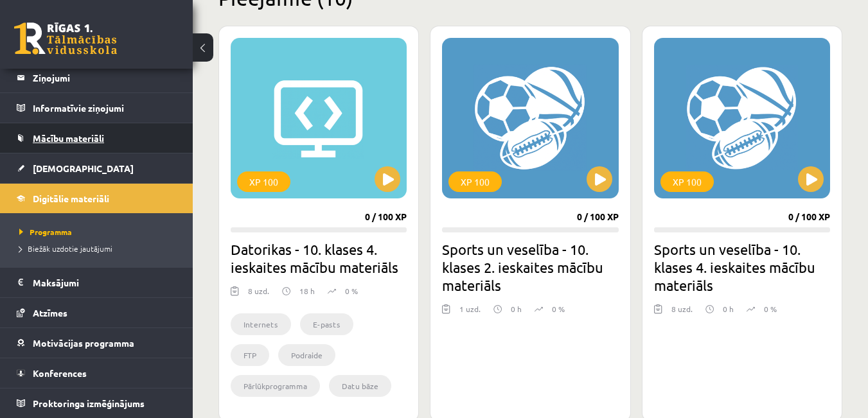 This screenshot has width=868, height=418. Describe the element at coordinates (46, 232) in the screenshot. I see `span: Programma` at that location.